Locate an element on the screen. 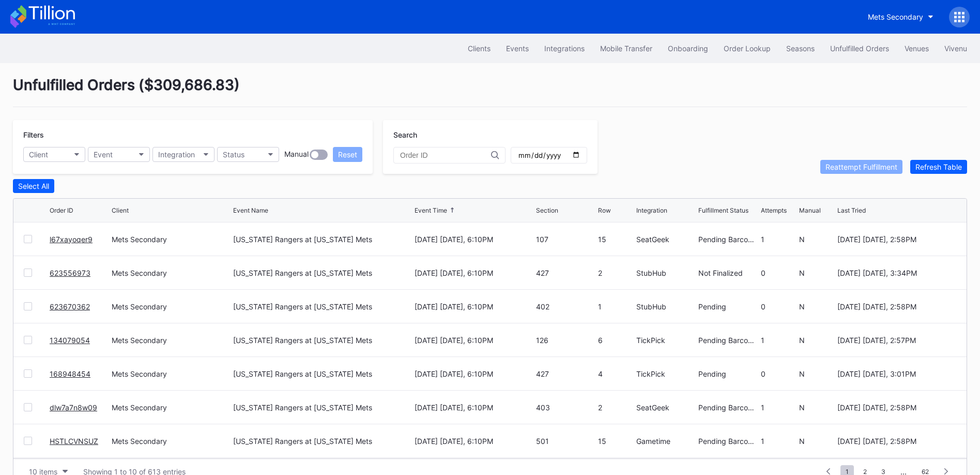  a: 134079054 is located at coordinates (70, 340).